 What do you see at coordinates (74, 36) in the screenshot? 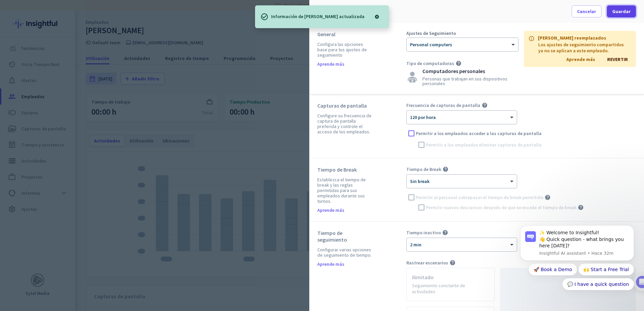
I see `p: Message from Insightful AI assistant, sent Hace 32m` at bounding box center [74, 36].